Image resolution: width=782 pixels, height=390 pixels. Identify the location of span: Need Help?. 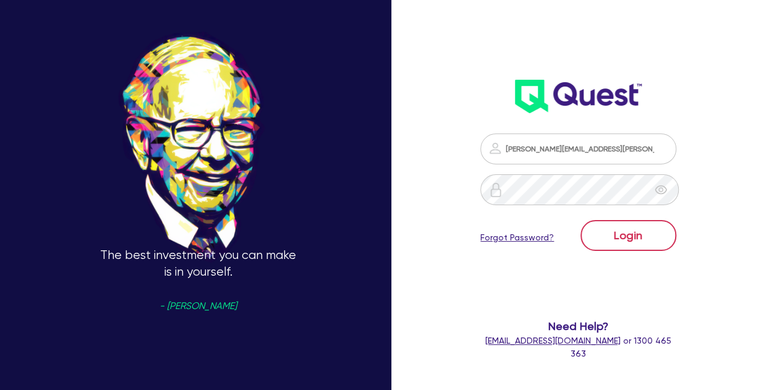
(578, 326).